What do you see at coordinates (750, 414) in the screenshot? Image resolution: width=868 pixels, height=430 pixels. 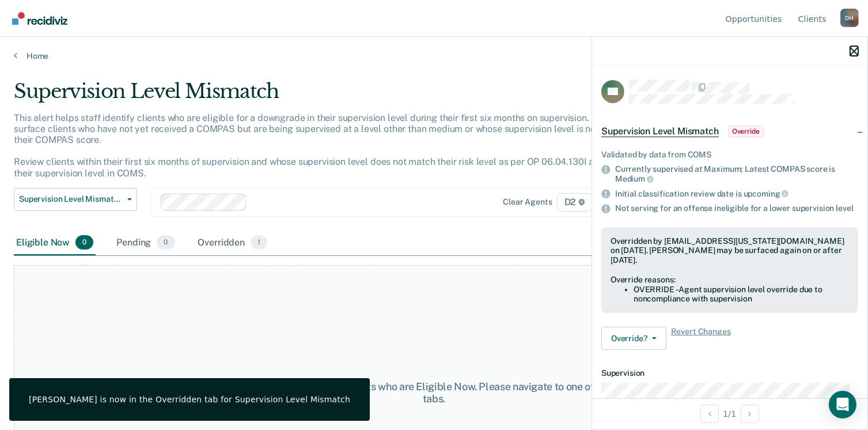 I see `button: Next Opportunity` at bounding box center [750, 414].